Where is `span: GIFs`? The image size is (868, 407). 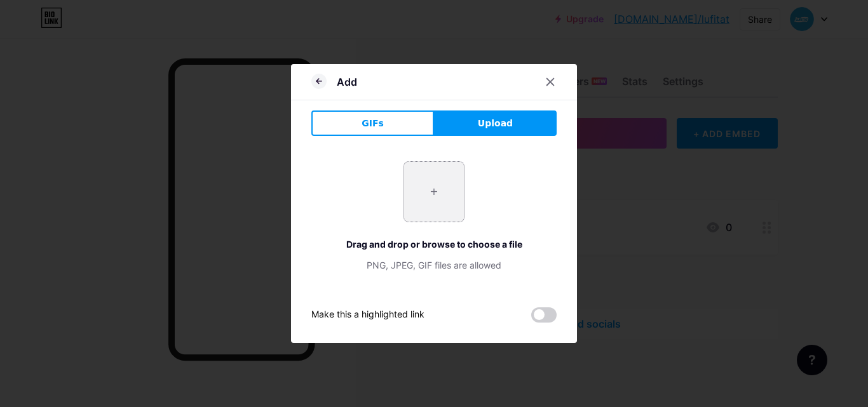 span: GIFs is located at coordinates (373, 123).